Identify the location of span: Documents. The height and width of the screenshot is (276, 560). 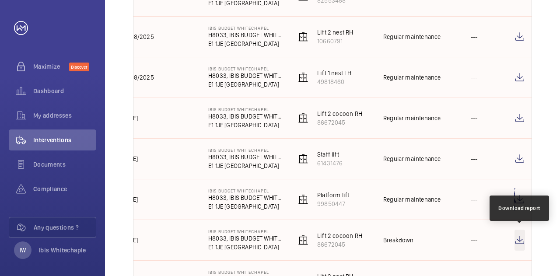
(65, 165).